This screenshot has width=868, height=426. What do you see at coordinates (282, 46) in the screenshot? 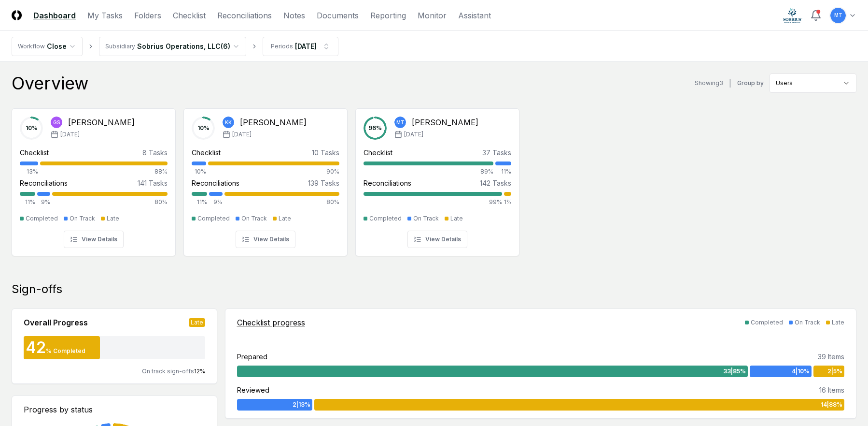
I see `div: Periods` at bounding box center [282, 46].